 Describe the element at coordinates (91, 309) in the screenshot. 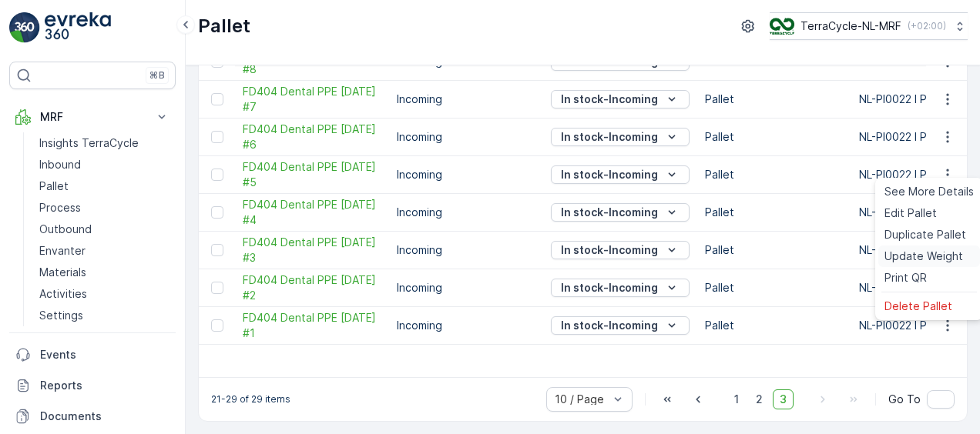

I see `span: 298` at that location.